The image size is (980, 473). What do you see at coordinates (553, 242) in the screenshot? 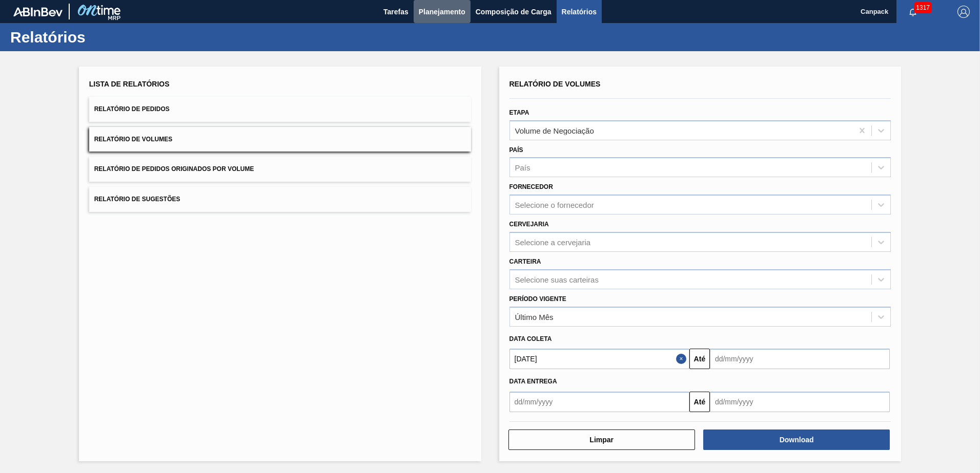
I see `div: Selecione a cervejaria` at bounding box center [553, 242].